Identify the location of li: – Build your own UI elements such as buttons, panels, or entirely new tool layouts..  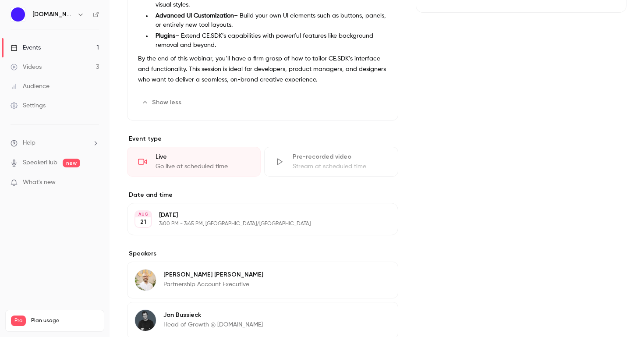
(269, 21).